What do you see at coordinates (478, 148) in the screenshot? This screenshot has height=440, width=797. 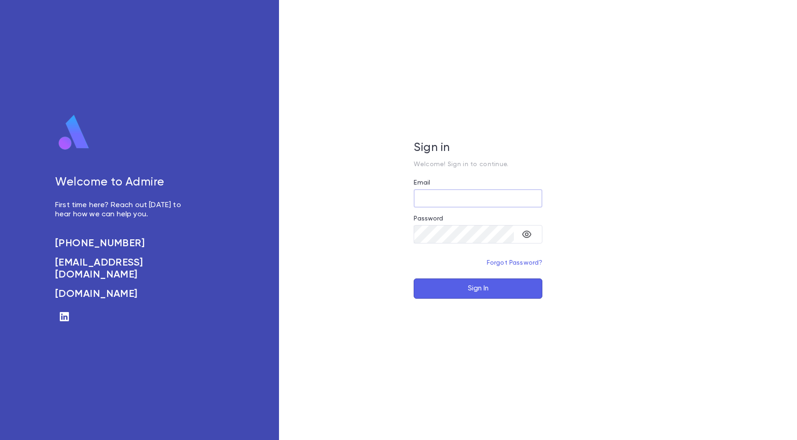 I see `h5: Sign in` at bounding box center [478, 148].